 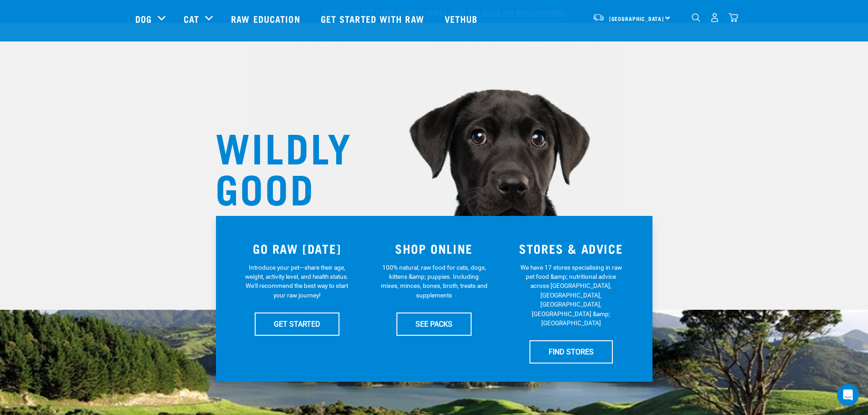 What do you see at coordinates (571, 248) in the screenshot?
I see `h3: STORES & ADVICE` at bounding box center [571, 248].